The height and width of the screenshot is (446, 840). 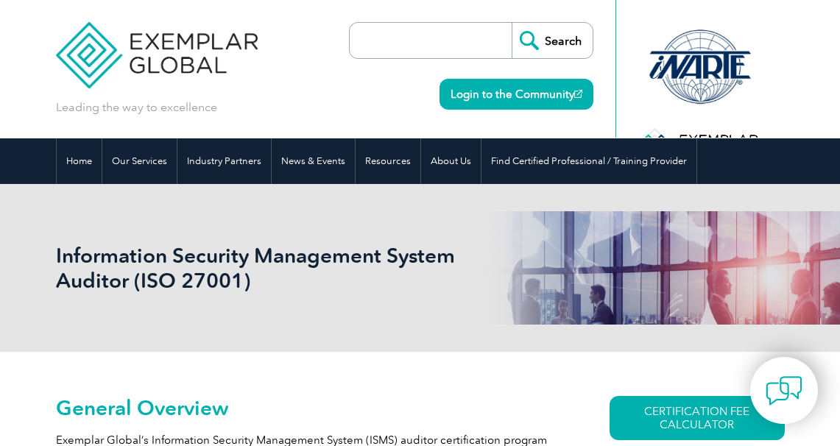 I want to click on p: Leading the way to excellence, so click(x=136, y=107).